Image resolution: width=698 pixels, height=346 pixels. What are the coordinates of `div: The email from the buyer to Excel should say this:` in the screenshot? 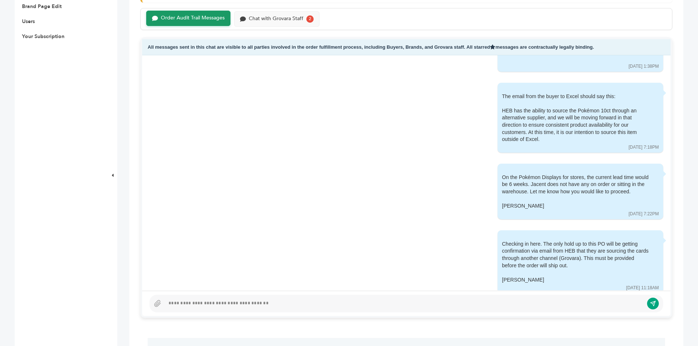 It's located at (575, 118).